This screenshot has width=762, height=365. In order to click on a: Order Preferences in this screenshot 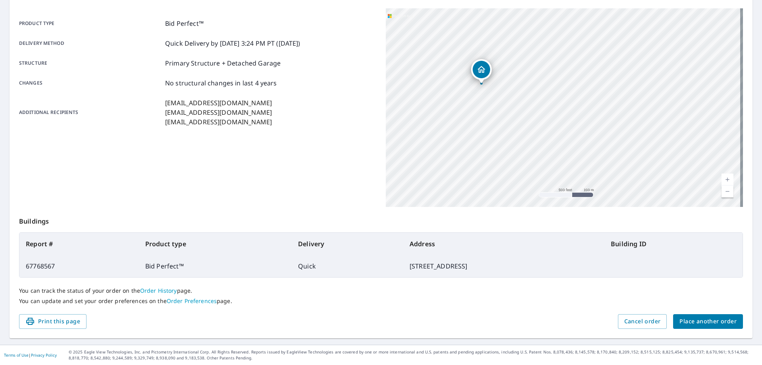, I will do `click(192, 300)`.